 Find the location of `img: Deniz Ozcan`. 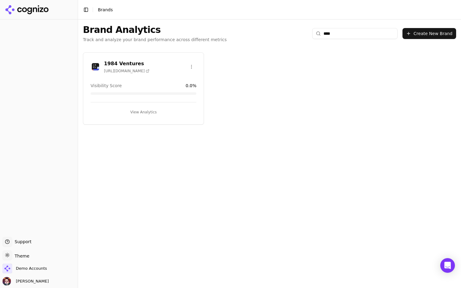

img: Deniz Ozcan is located at coordinates (7, 281).